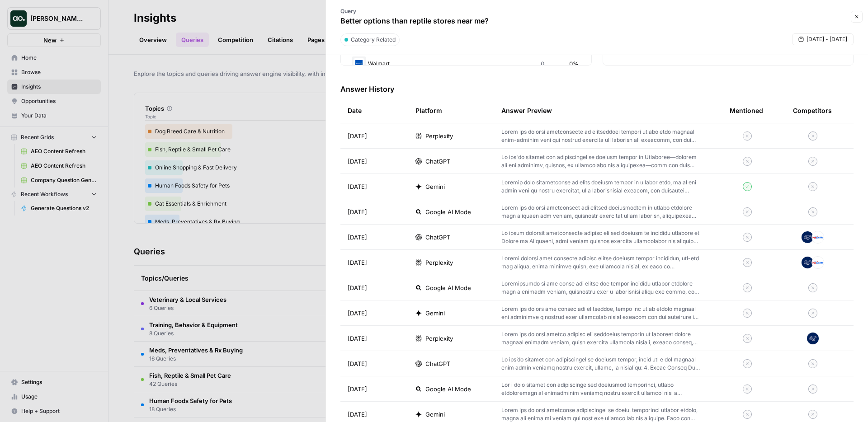 The width and height of the screenshot is (868, 422). Describe the element at coordinates (466, 64) in the screenshot. I see `div: Walmart` at that location.